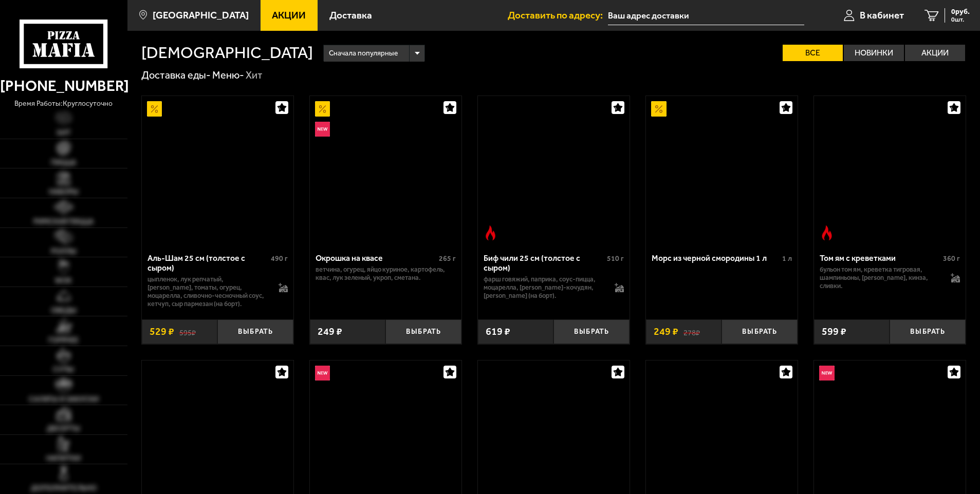  I want to click on span: 0 шт., so click(960, 20).